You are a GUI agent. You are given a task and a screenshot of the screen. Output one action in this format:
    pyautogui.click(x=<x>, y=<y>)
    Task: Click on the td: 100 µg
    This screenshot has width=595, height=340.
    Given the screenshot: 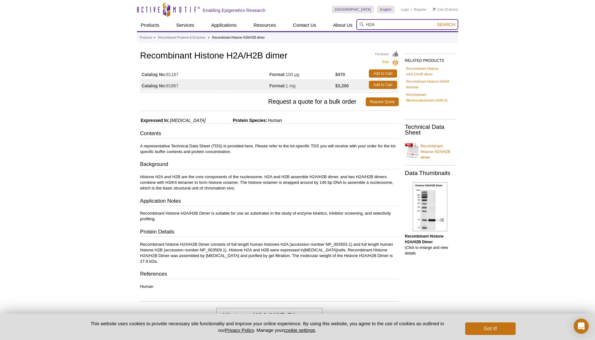 What is the action you would take?
    pyautogui.click(x=303, y=73)
    